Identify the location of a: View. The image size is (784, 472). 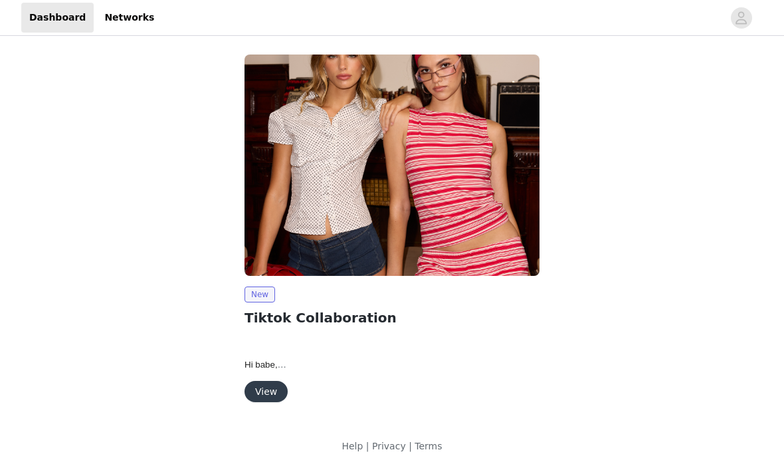
(266, 391).